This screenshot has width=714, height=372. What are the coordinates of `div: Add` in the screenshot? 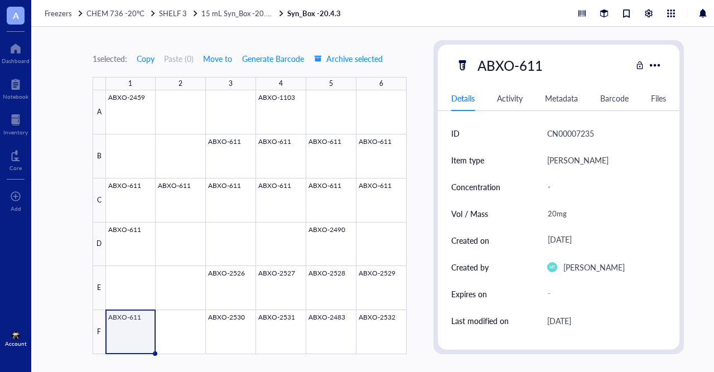 It's located at (16, 208).